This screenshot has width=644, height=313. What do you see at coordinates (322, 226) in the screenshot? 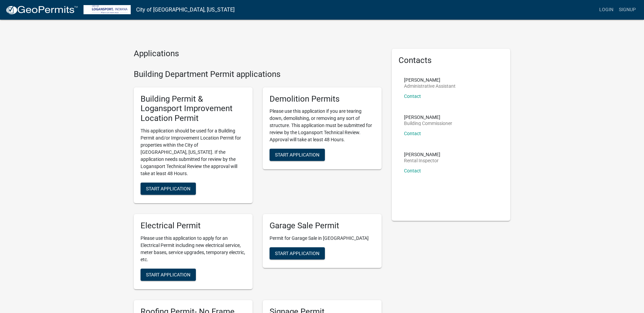
I see `h5: Garage Sale Permit` at bounding box center [322, 226].